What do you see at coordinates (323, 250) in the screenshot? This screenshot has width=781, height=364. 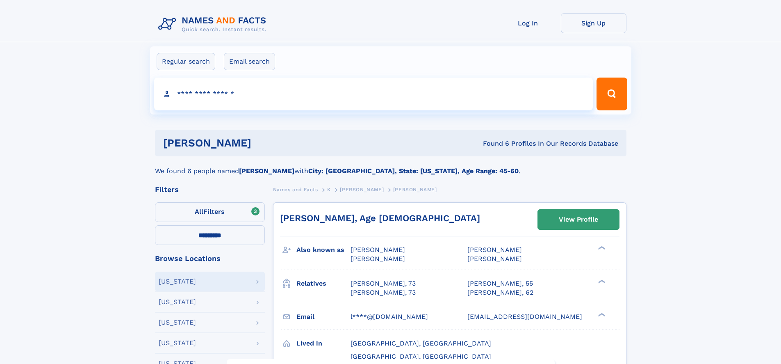 I see `h3: Also known as` at bounding box center [323, 250].